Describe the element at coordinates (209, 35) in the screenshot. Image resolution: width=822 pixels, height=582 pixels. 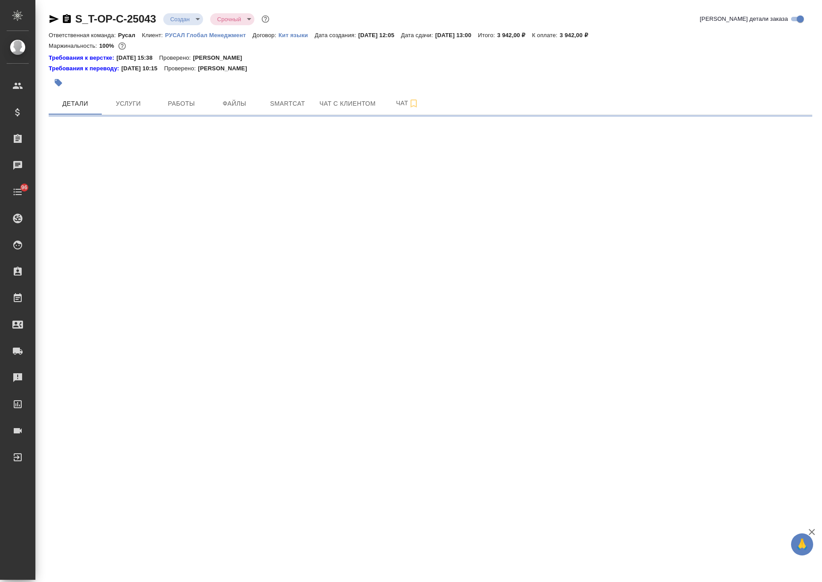
I see `p: РУСАЛ Глобал Менеджмент` at that location.